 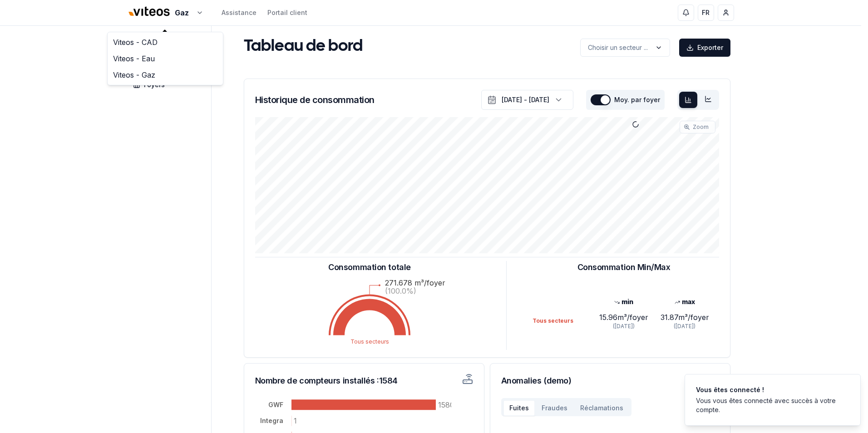 What do you see at coordinates (700, 127) in the screenshot?
I see `span: Zoom` at bounding box center [700, 127].